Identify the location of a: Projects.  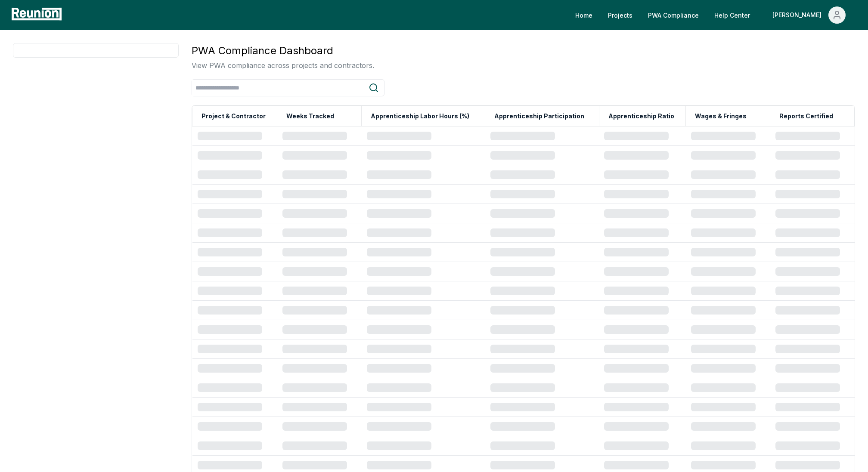
(620, 15).